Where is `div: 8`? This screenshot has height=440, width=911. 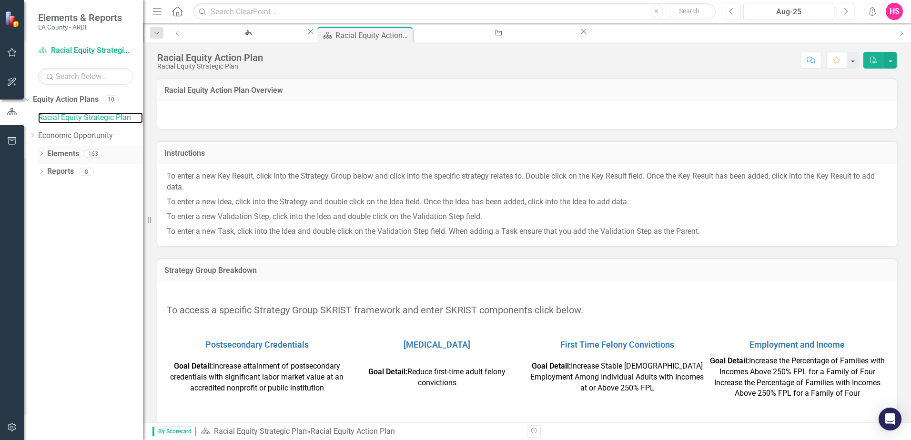 div: 8 is located at coordinates (86, 171).